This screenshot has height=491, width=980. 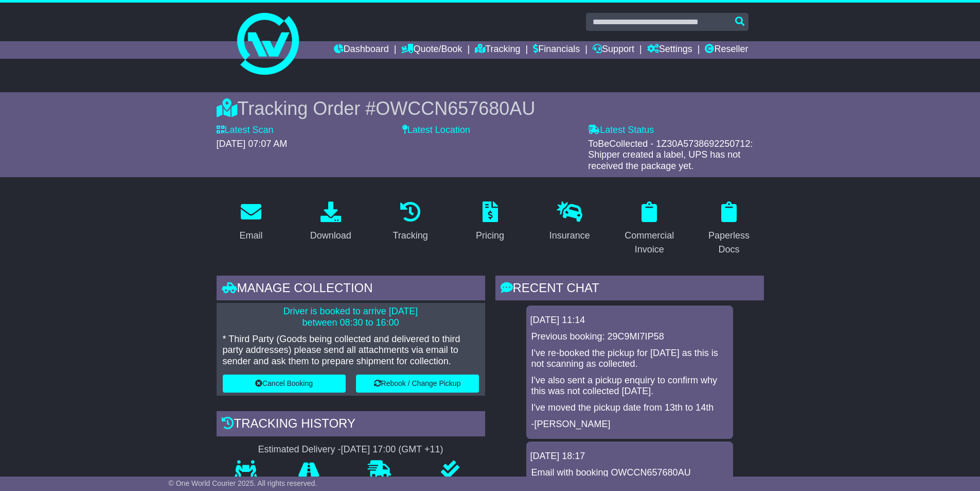 I want to click on button: Cancel Booking, so click(x=284, y=383).